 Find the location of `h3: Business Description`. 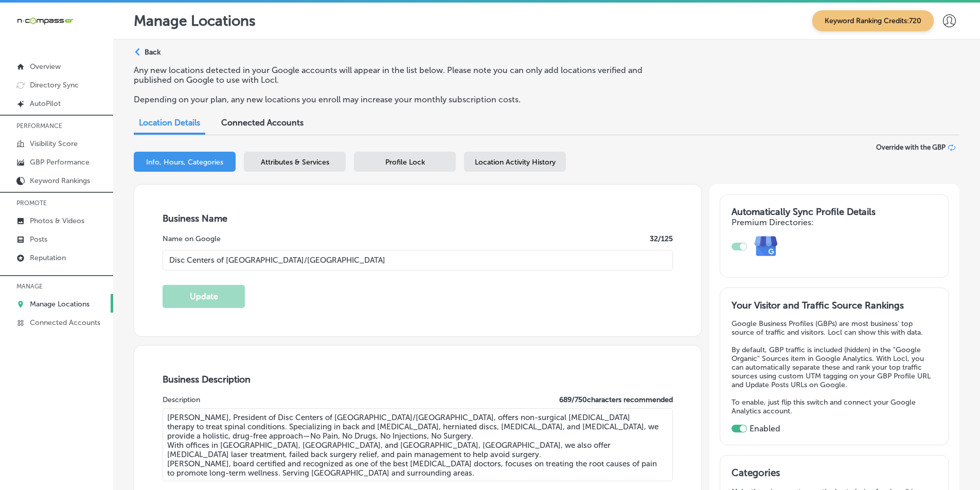

h3: Business Description is located at coordinates (418, 379).